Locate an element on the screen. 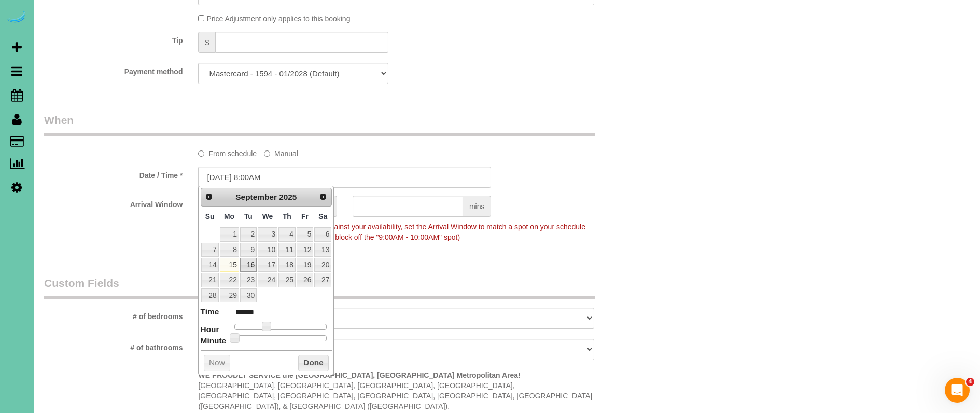 This screenshot has height=413, width=980. a: 22 is located at coordinates (229, 279).